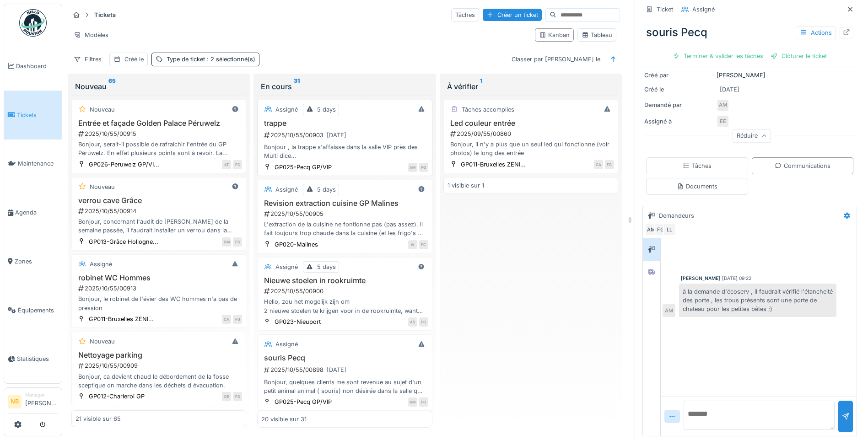 The image size is (868, 440). Describe the element at coordinates (117, 396) in the screenshot. I see `div: GP012-Charleroi GP` at that location.